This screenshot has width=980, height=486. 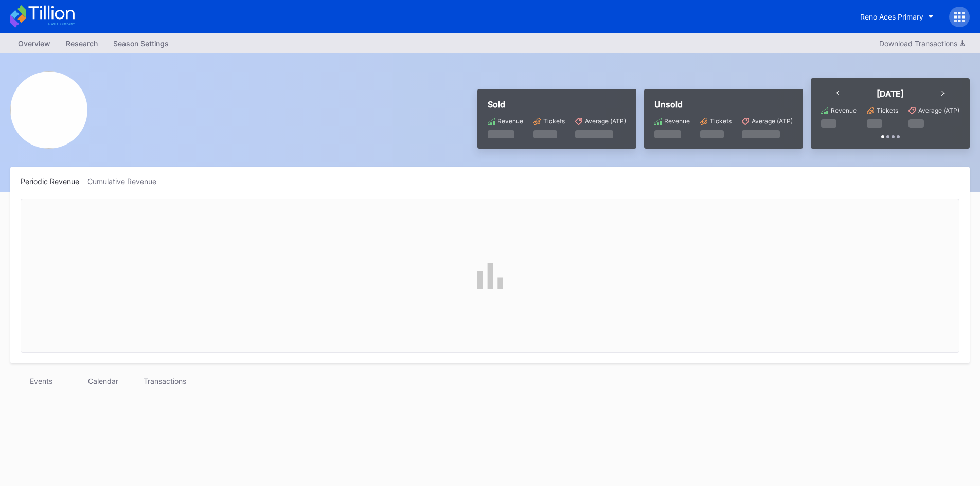 I want to click on div: Events, so click(x=41, y=380).